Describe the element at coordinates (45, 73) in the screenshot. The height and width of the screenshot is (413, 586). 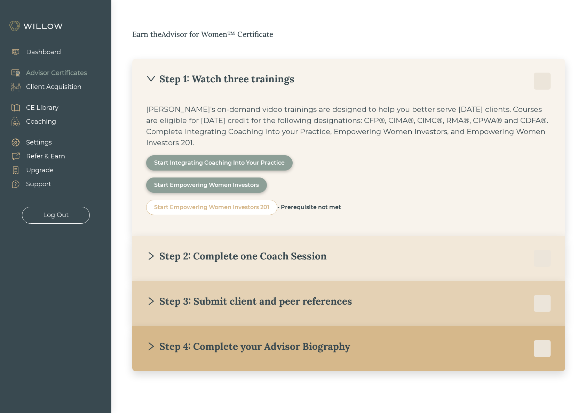
I see `a: Advisor Certificates` at that location.